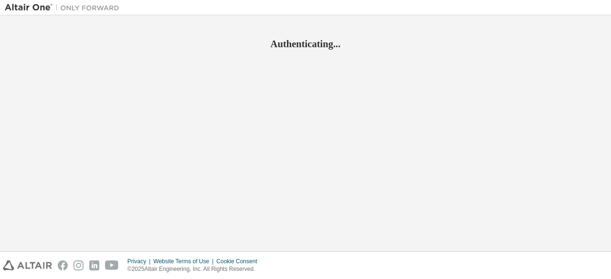  I want to click on img: linkedin.svg, so click(94, 265).